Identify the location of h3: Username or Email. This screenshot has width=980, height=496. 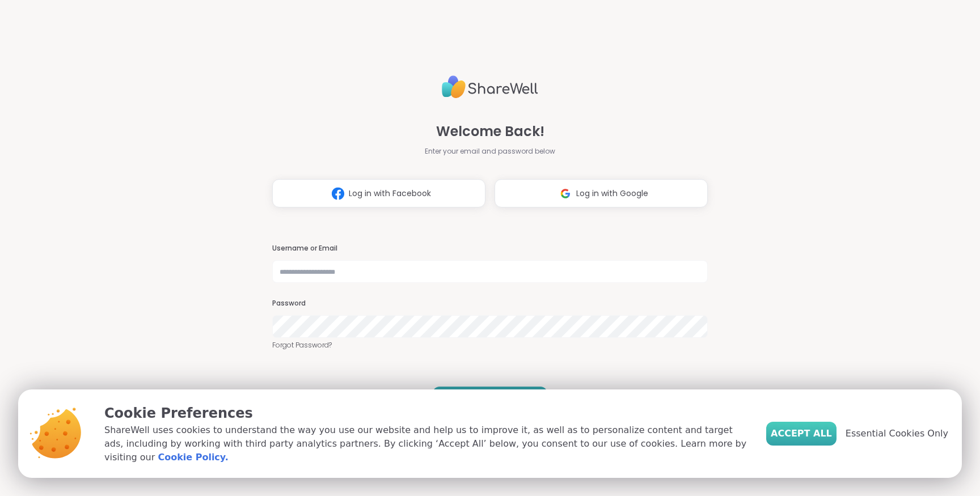
(490, 248).